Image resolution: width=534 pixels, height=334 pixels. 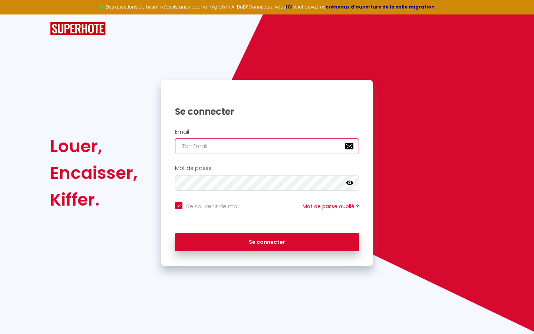 What do you see at coordinates (289, 7) in the screenshot?
I see `a: ICI` at bounding box center [289, 7].